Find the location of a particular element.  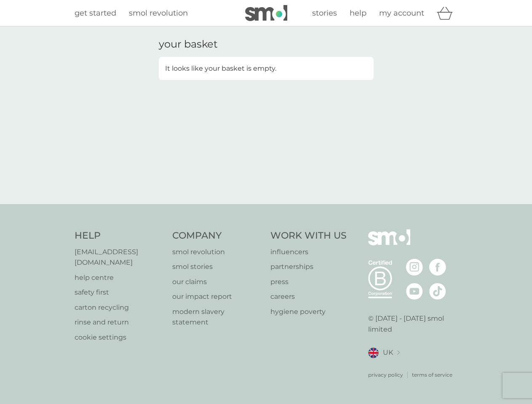

a: our impact report is located at coordinates (217, 297).